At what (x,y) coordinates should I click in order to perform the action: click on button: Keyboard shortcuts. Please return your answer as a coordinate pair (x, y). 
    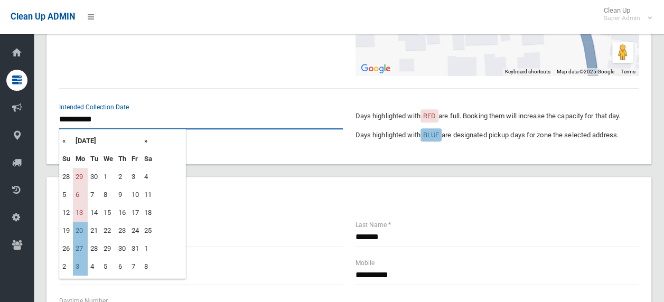
    Looking at the image, I should click on (528, 72).